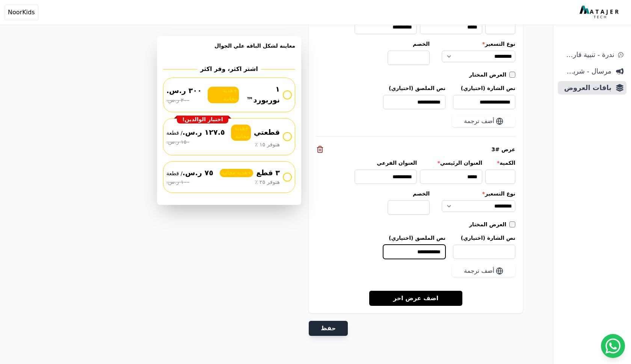  I want to click on span: ٣ قطع, so click(268, 173).